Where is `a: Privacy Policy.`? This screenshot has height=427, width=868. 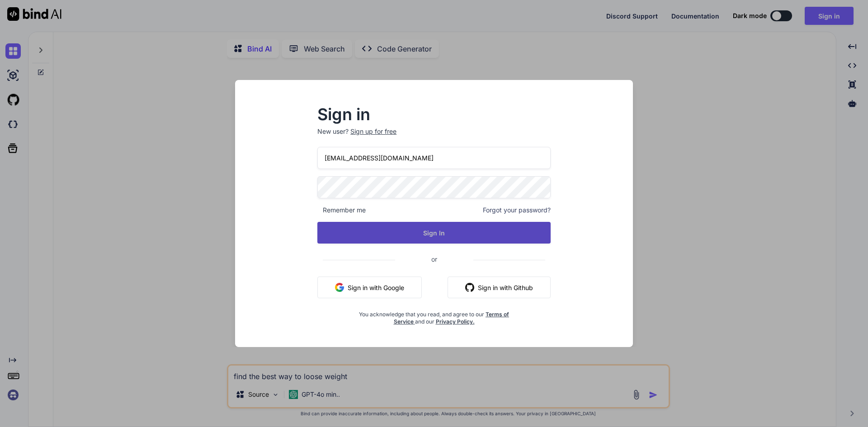
a: Privacy Policy. is located at coordinates (456, 321).